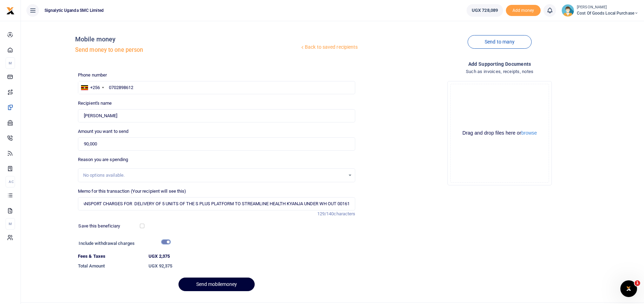  Describe the element at coordinates (499, 71) in the screenshot. I see `h4: Such as invoices, receipts, notes` at that location.